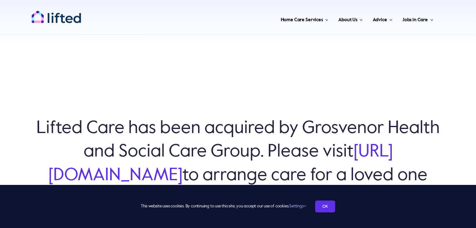 This screenshot has width=476, height=228. What do you see at coordinates (348, 20) in the screenshot?
I see `span: About Us` at bounding box center [348, 20].